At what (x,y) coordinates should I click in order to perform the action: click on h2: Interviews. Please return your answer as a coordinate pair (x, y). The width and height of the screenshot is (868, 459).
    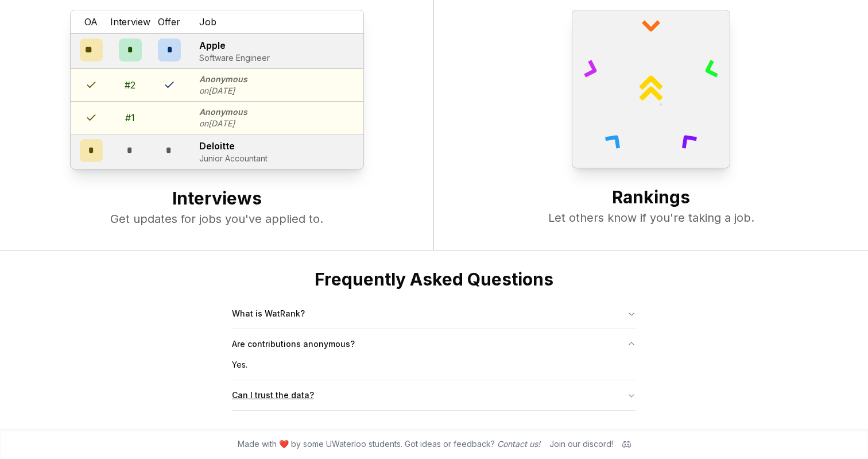
    Looking at the image, I should click on (216, 200).